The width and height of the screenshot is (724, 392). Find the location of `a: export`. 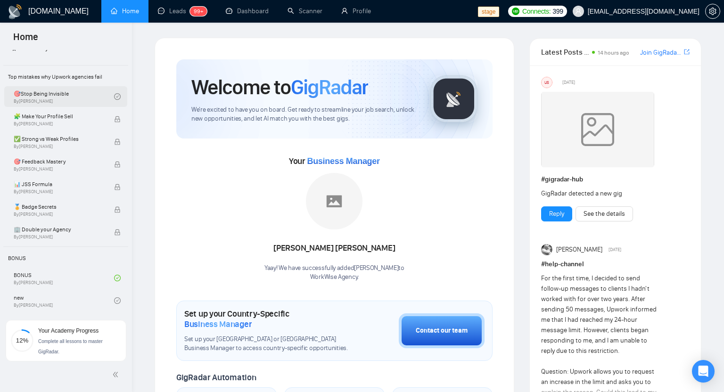

a: export is located at coordinates (686, 52).